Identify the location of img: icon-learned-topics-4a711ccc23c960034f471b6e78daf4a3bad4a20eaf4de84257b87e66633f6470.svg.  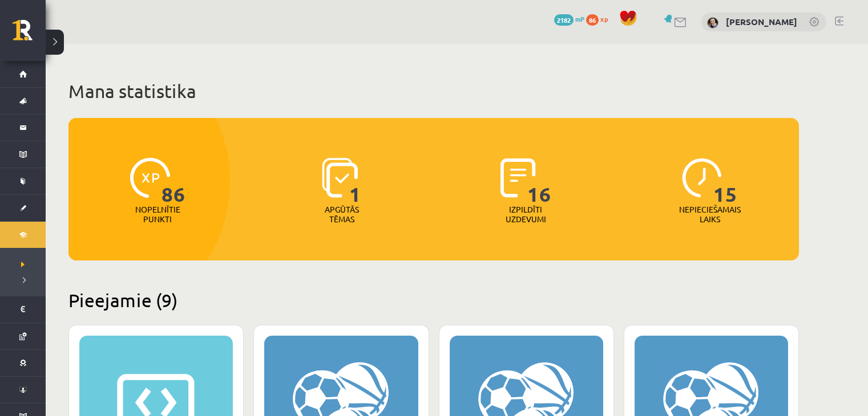
(339, 178).